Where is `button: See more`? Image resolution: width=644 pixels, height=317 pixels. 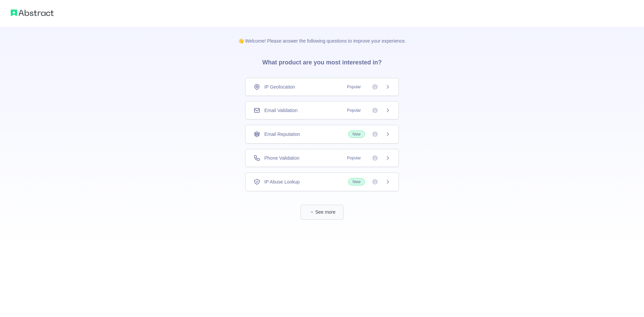
button: See more is located at coordinates (322, 212).